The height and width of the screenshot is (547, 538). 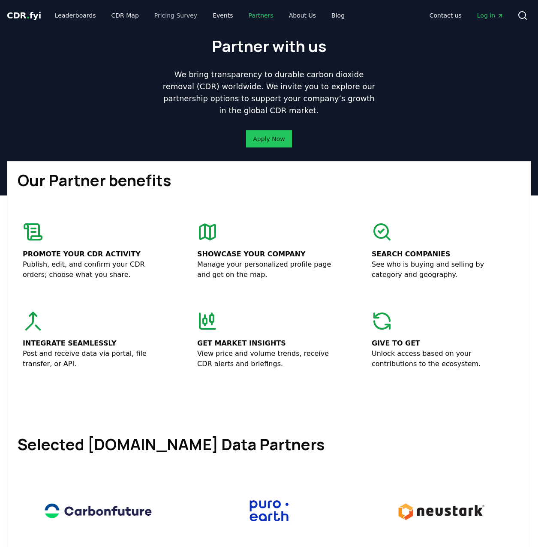 What do you see at coordinates (222, 15) in the screenshot?
I see `a: Events` at bounding box center [222, 15].